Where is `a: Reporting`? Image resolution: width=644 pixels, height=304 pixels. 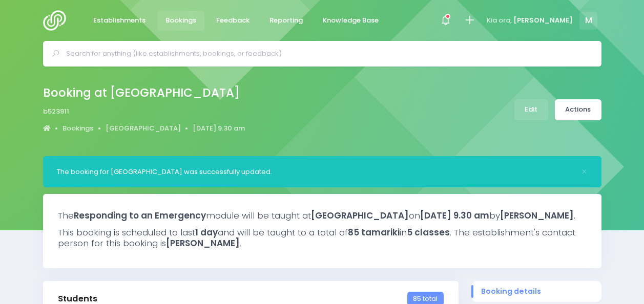 a: Reporting is located at coordinates (286, 21).